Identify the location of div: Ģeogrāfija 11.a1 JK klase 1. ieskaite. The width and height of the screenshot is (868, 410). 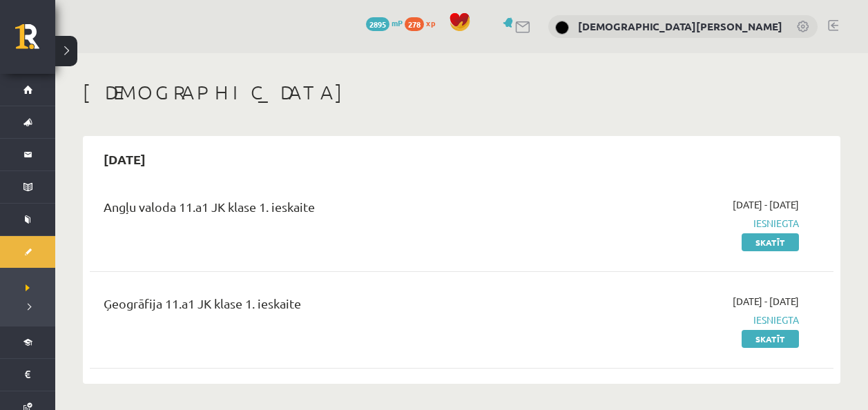
(331, 306).